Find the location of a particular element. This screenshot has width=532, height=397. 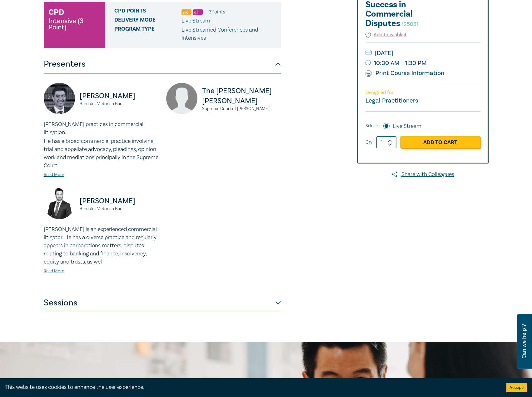

img: https://s3.ap-southeast-2.amazonaws.com/leo-cussen-store-production-content/Contacts/Jonathan%20W... is located at coordinates (60, 98).